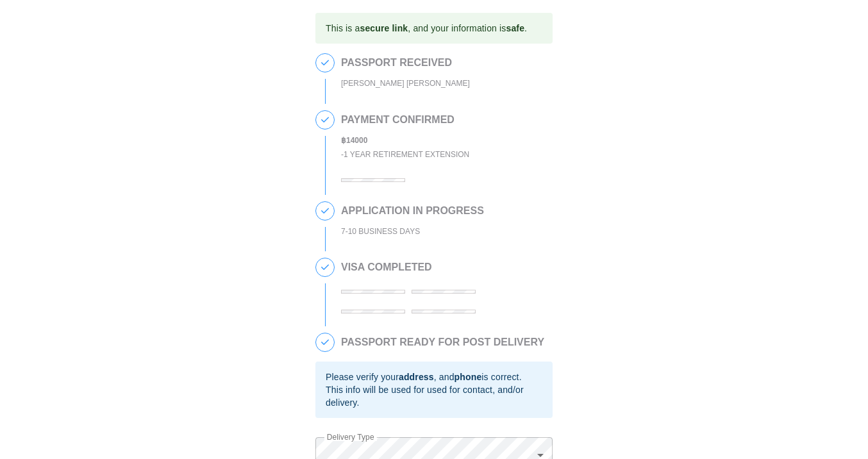  I want to click on h2: PASSPORT READY FOR POST DELIVERY, so click(443, 342).